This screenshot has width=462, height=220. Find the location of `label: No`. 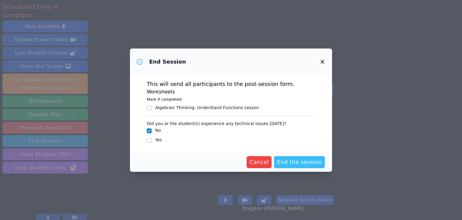

label: No is located at coordinates (158, 130).